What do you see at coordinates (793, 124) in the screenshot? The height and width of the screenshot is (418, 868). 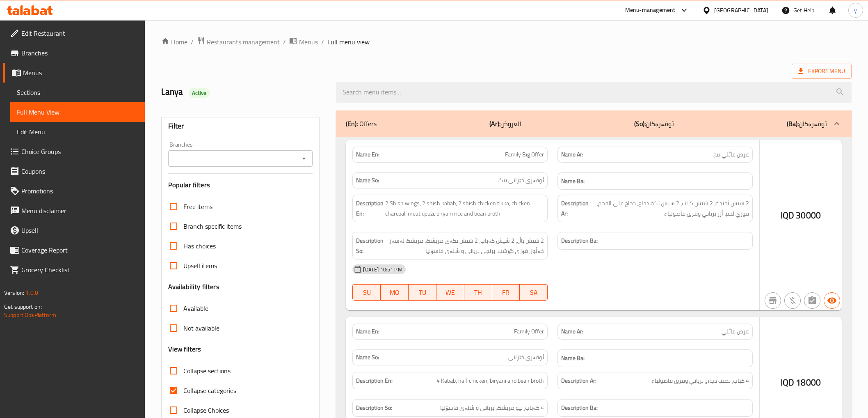 I see `b: (Ba):` at bounding box center [793, 124].